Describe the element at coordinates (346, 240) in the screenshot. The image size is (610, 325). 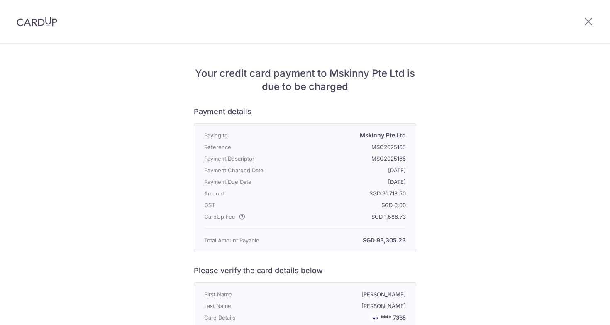
I see `p: SGD 93,305.23` at that location.